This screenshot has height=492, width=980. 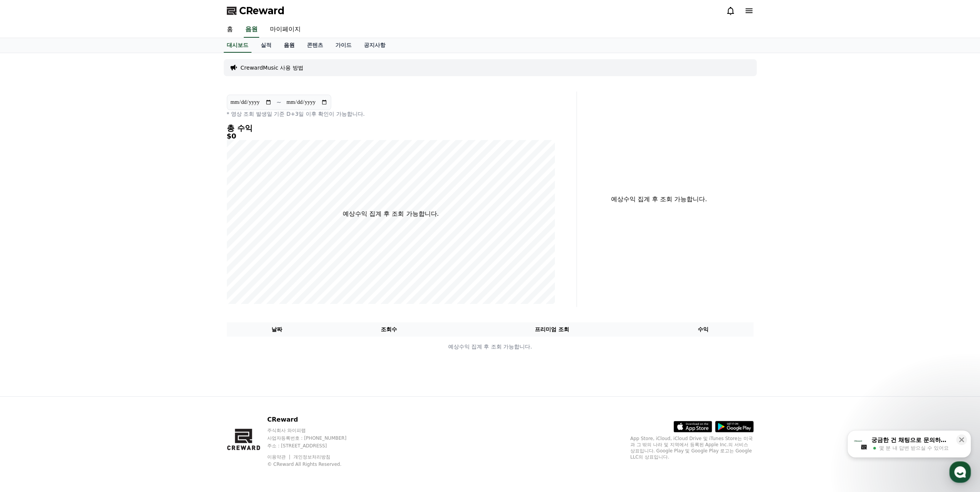 I want to click on a: 콘텐츠, so click(x=315, y=45).